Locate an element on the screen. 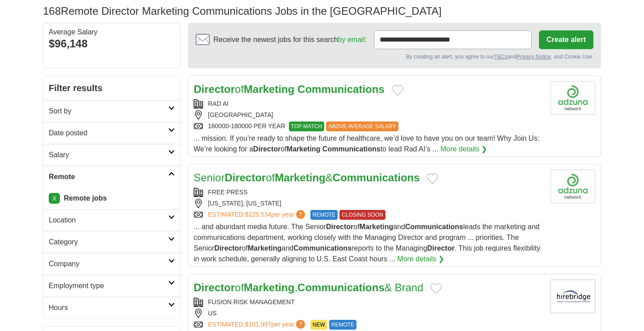  a: DirectorofMarketing Communications is located at coordinates (289, 89).